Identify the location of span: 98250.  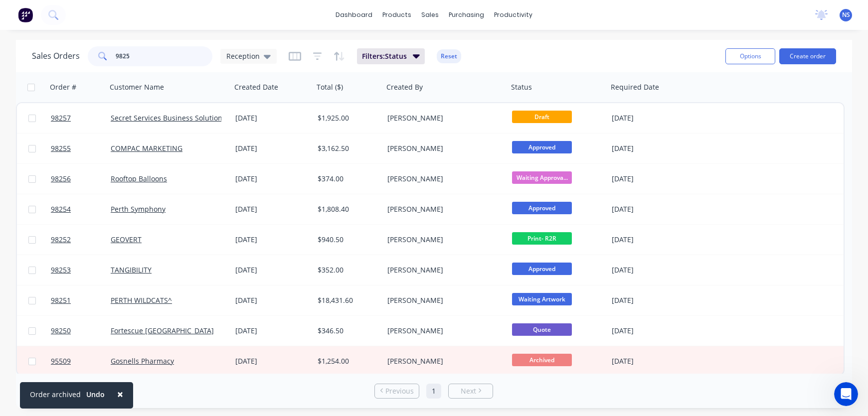
(61, 331).